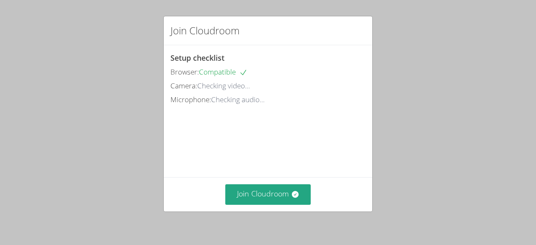 This screenshot has height=245, width=536. Describe the element at coordinates (184, 85) in the screenshot. I see `span: Camera:` at that location.